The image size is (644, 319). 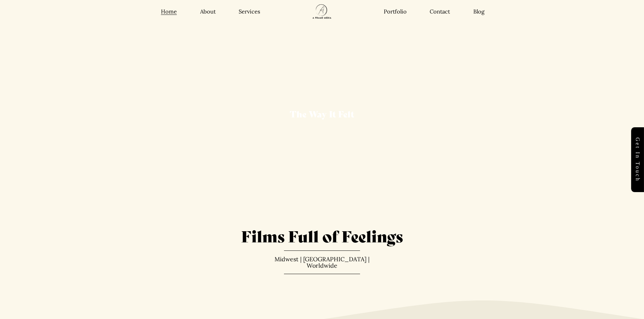 What do you see at coordinates (249, 12) in the screenshot?
I see `a: Services` at bounding box center [249, 12].